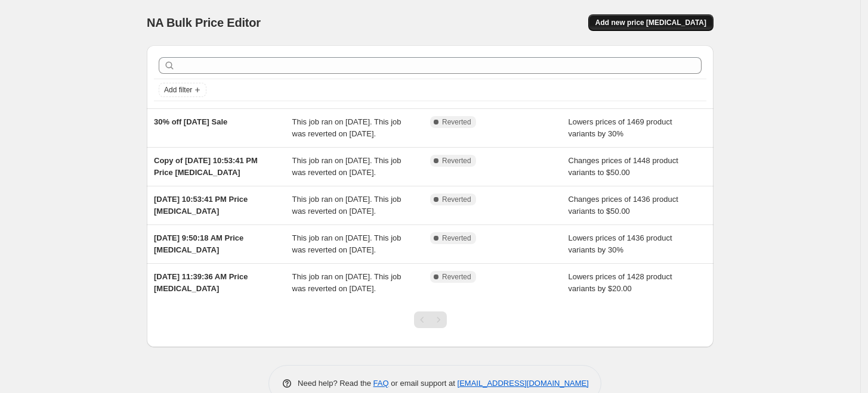 The height and width of the screenshot is (393, 868). What do you see at coordinates (623, 205) in the screenshot?
I see `span: Changes prices of 1436 product variants to $50.00` at bounding box center [623, 205].